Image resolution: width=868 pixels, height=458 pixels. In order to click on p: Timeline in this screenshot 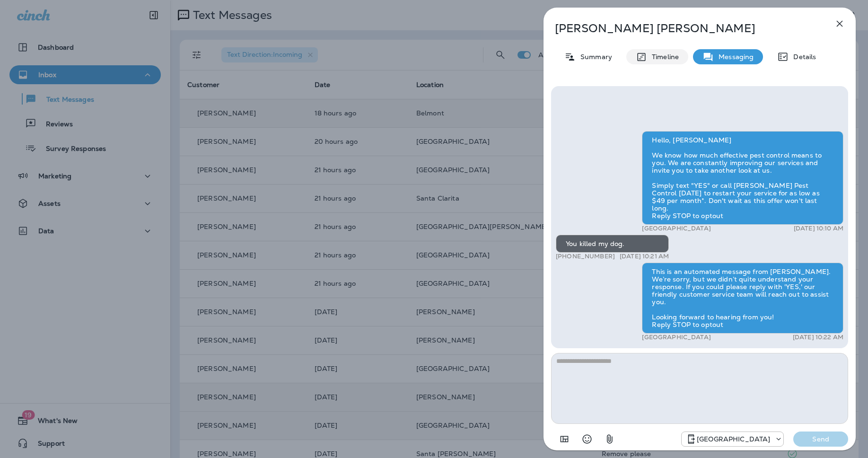, I will do `click(663, 57)`.